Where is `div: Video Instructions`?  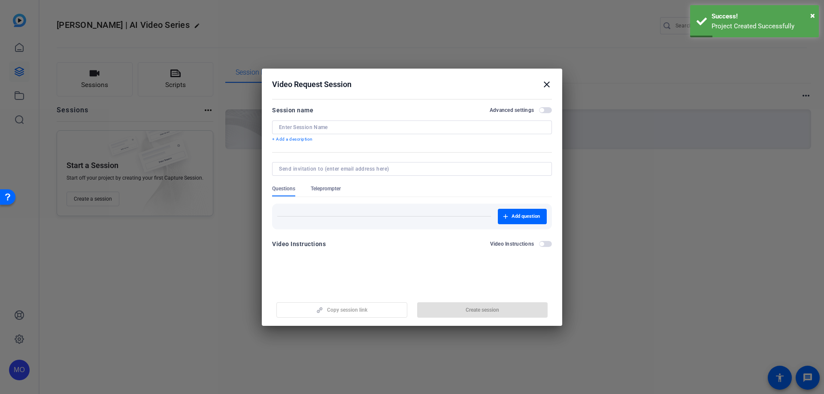 div: Video Instructions is located at coordinates (299, 244).